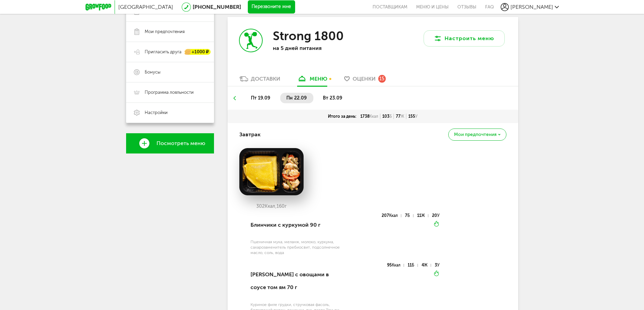  I want to click on span: Настройки, so click(156, 113).